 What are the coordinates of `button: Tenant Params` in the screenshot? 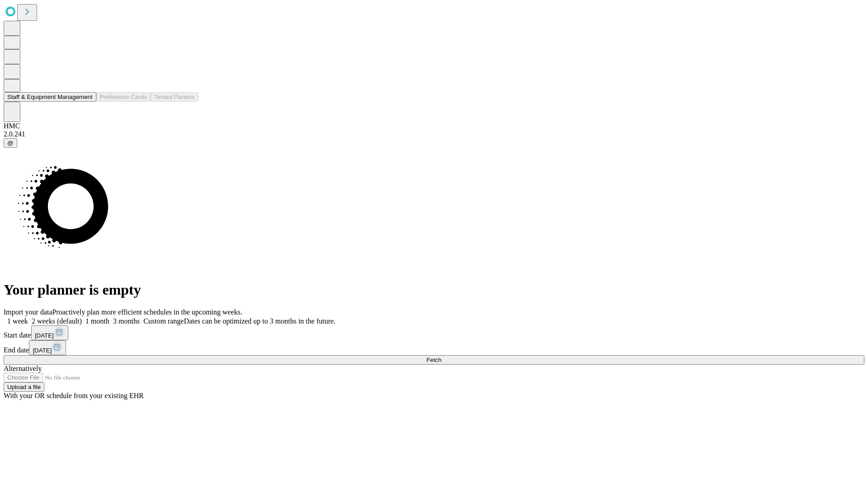 It's located at (175, 97).